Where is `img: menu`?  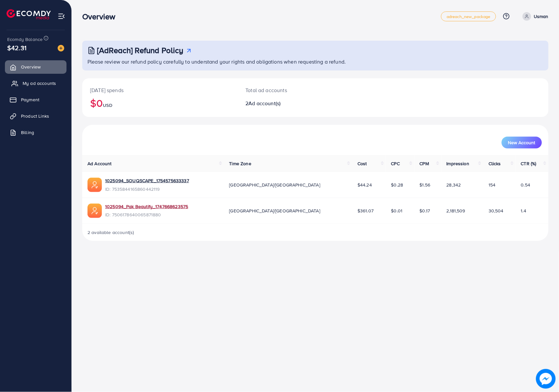 img: menu is located at coordinates (61, 16).